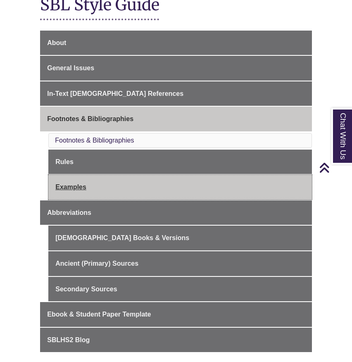  Describe the element at coordinates (176, 340) in the screenshot. I see `a: SBLHS2 Blog` at that location.